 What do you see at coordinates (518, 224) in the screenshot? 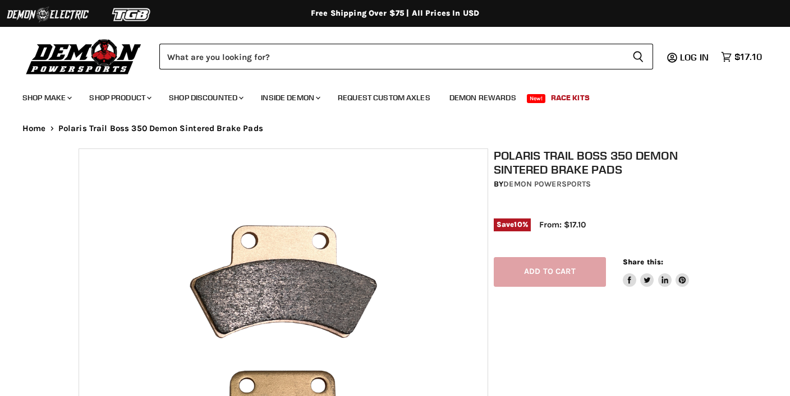
I see `span: 10` at bounding box center [518, 224].